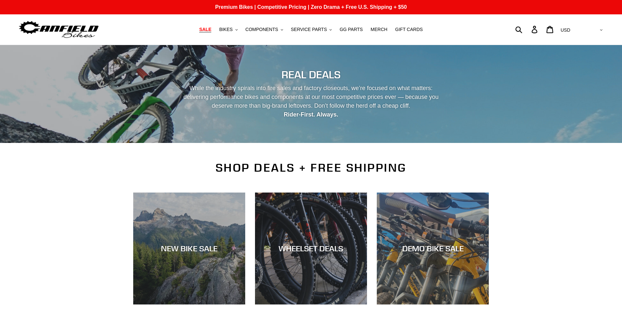 This screenshot has width=622, height=311. What do you see at coordinates (59, 29) in the screenshot?
I see `img: Canfield Bikes` at bounding box center [59, 29].